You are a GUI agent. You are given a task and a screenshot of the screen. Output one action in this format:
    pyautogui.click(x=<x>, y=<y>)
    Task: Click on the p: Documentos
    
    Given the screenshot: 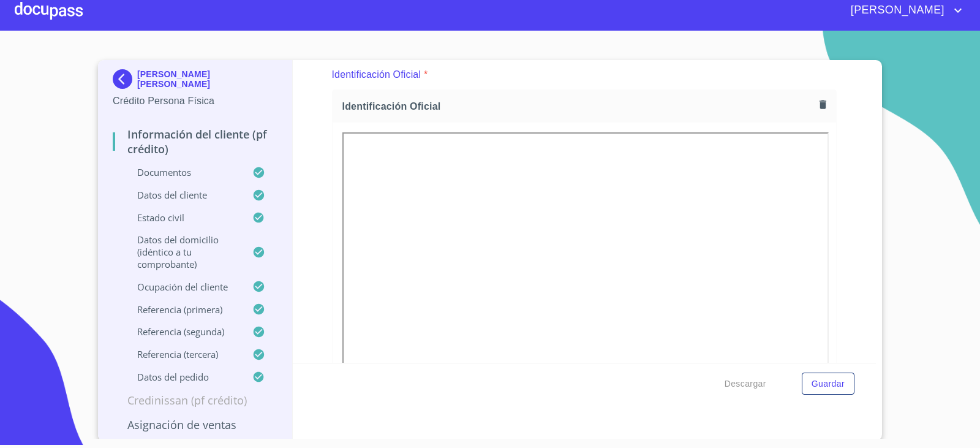 What is the action you would take?
    pyautogui.click(x=182, y=172)
    